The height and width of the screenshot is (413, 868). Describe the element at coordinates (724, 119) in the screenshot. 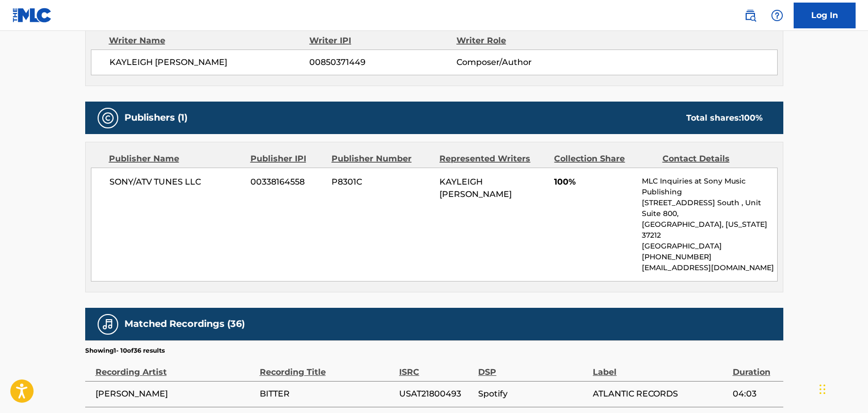

I see `div: Total shares:` at that location.